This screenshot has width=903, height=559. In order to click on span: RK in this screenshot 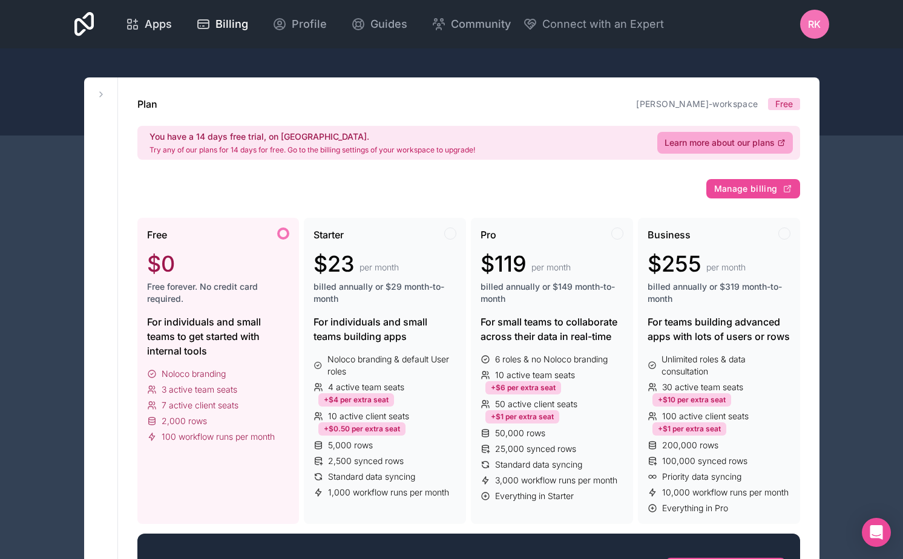, I will do `click(814, 24)`.